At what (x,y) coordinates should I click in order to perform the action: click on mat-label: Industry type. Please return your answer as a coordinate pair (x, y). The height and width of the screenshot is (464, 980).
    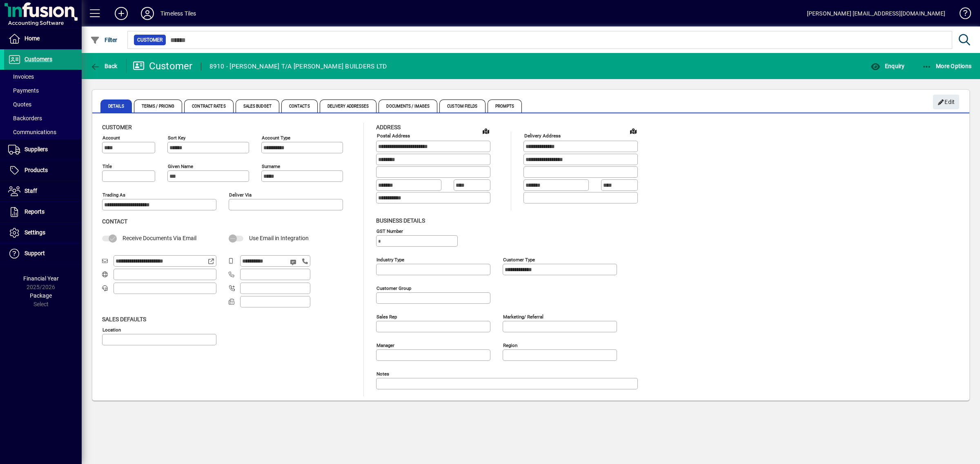
    Looking at the image, I should click on (390, 259).